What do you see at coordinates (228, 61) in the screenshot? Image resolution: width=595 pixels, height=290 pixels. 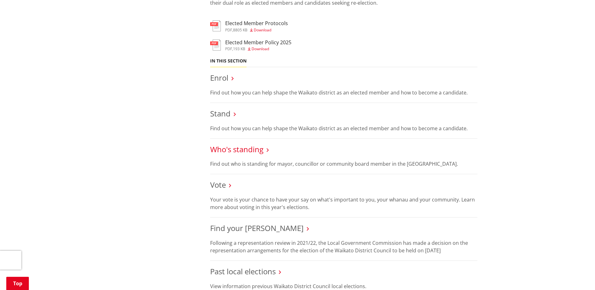 I see `h5: In this section` at bounding box center [228, 61].